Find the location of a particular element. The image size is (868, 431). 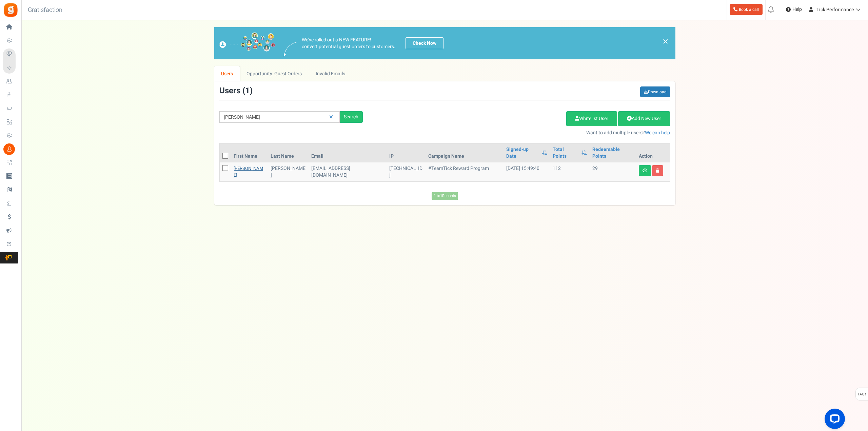

td: Team Tick is located at coordinates (348, 172).